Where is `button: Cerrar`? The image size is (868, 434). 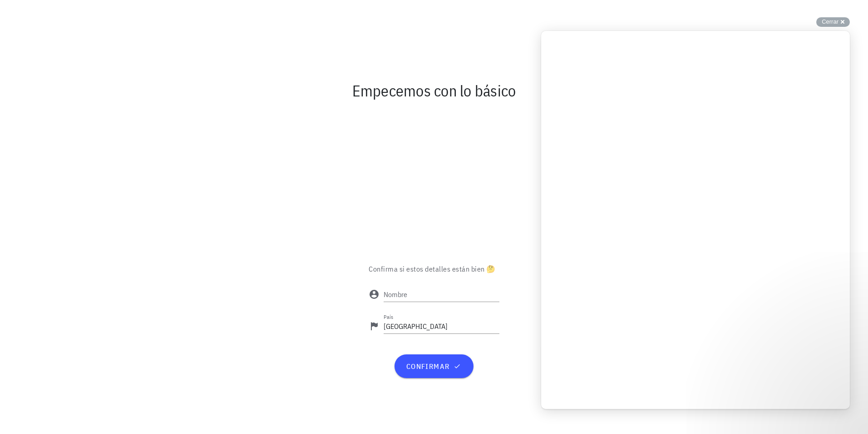 button: Cerrar is located at coordinates (833, 22).